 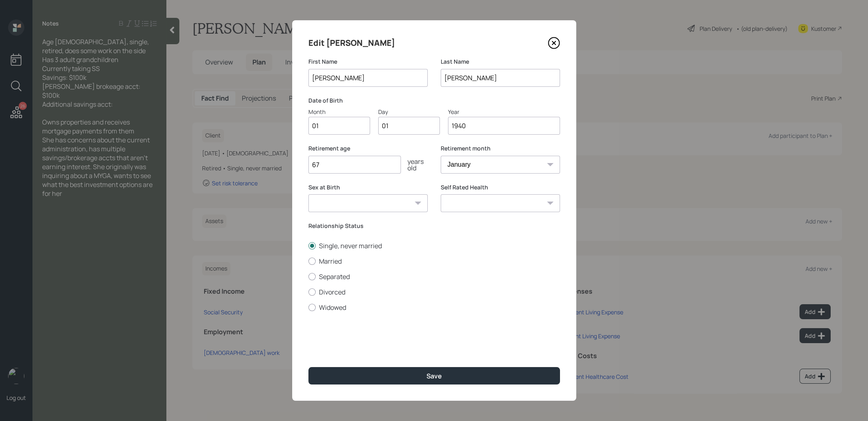 What do you see at coordinates (434, 276) in the screenshot?
I see `label: Separated` at bounding box center [434, 276].